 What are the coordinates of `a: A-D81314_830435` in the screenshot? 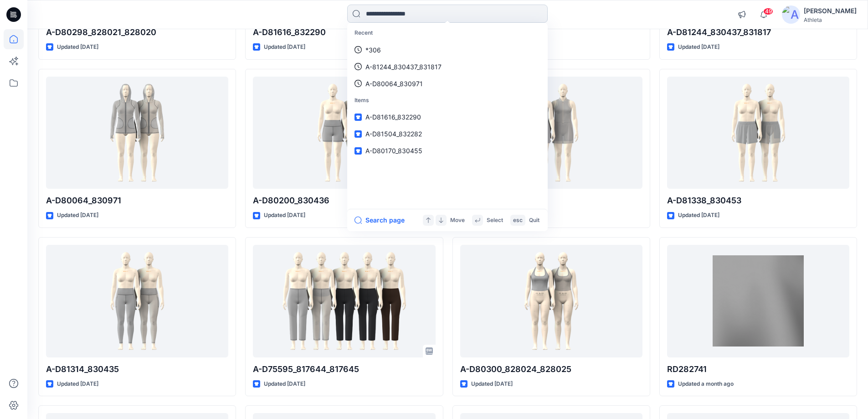 It's located at (137, 301).